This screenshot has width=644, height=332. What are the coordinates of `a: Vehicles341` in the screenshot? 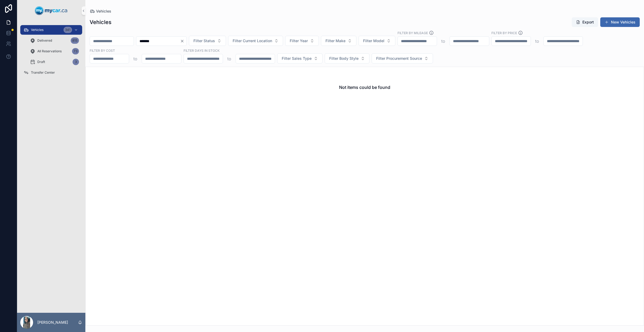 It's located at (51, 30).